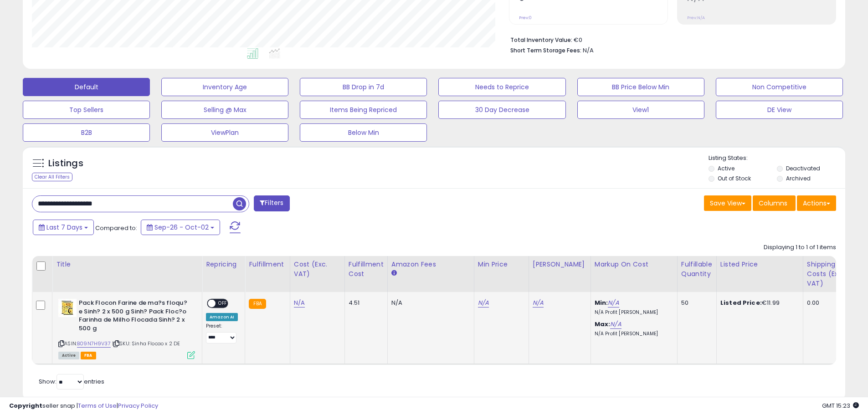  Describe the element at coordinates (602, 324) in the screenshot. I see `b: Max:` at that location.